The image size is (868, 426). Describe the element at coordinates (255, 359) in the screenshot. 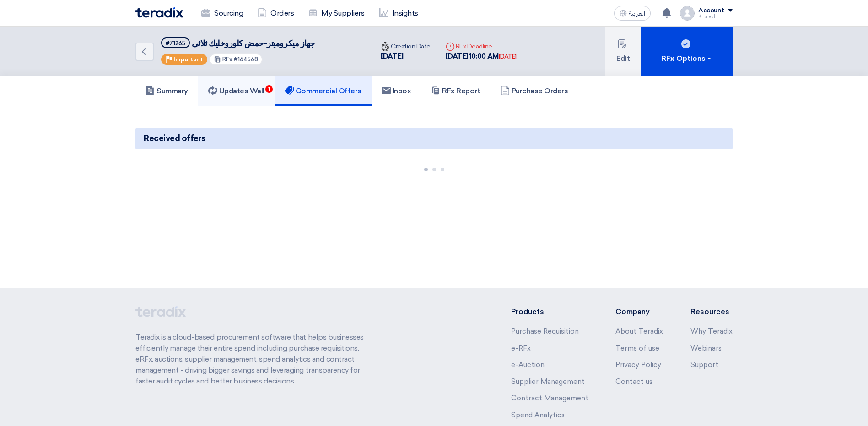

I see `p: Teradix is a cloud-based procurement software that helps businesses efficiently manage their enti...` at that location.